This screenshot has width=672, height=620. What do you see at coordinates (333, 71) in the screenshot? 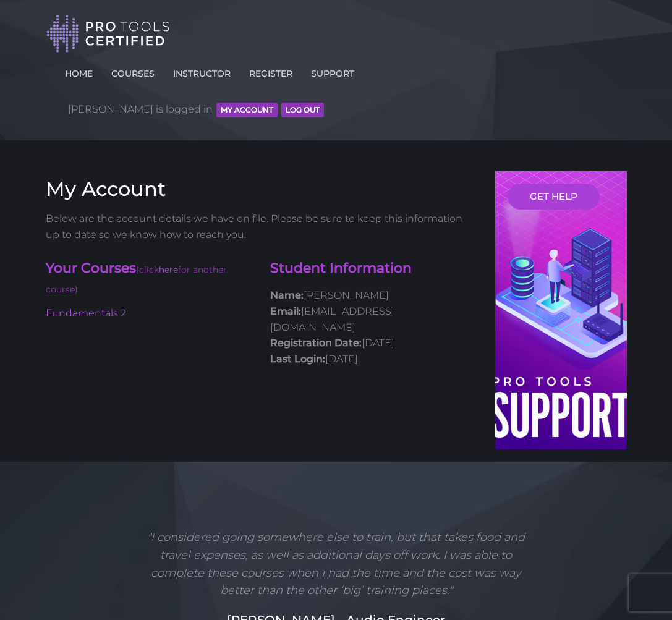
I see `a: SUPPORT` at bounding box center [333, 71].